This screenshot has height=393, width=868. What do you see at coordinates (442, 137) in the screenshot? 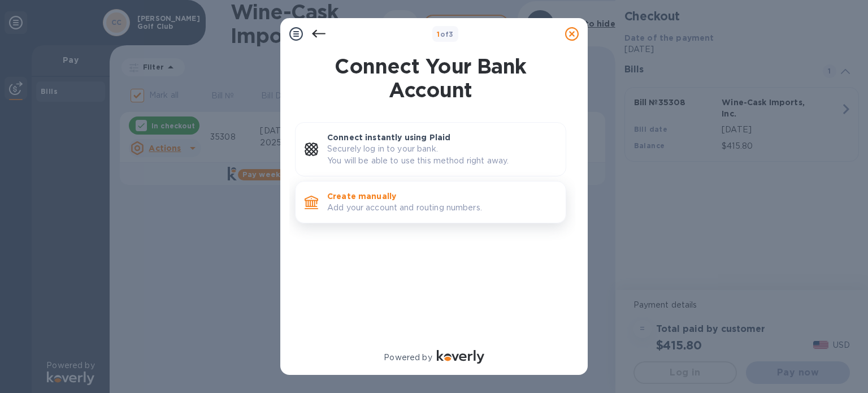
I see `p: Connect instantly using Plaid` at bounding box center [442, 137].